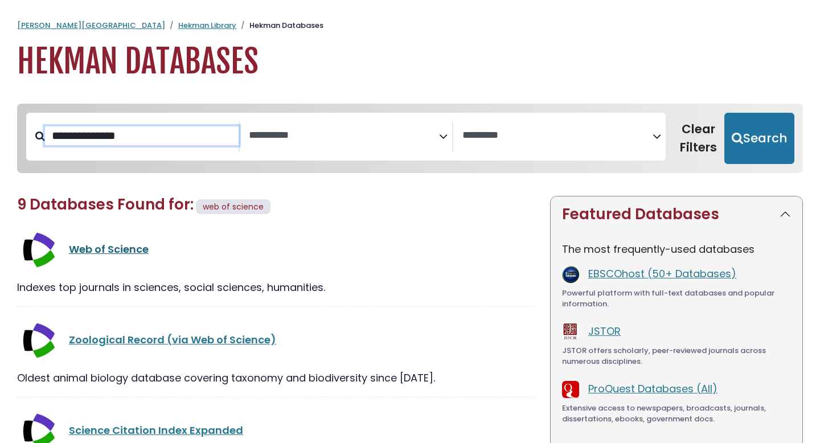  What do you see at coordinates (677, 214) in the screenshot?
I see `button: Featured Databases` at bounding box center [677, 214].